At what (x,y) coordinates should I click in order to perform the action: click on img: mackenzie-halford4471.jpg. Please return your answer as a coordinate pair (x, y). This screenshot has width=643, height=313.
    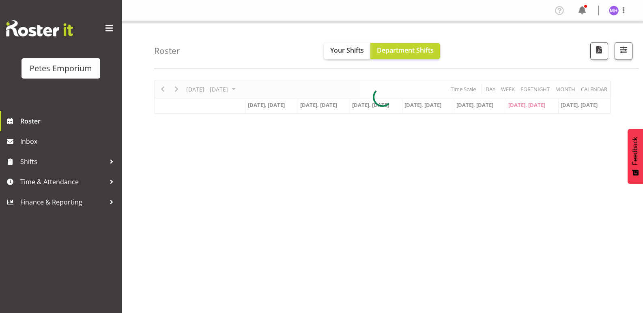
    Looking at the image, I should click on (613, 11).